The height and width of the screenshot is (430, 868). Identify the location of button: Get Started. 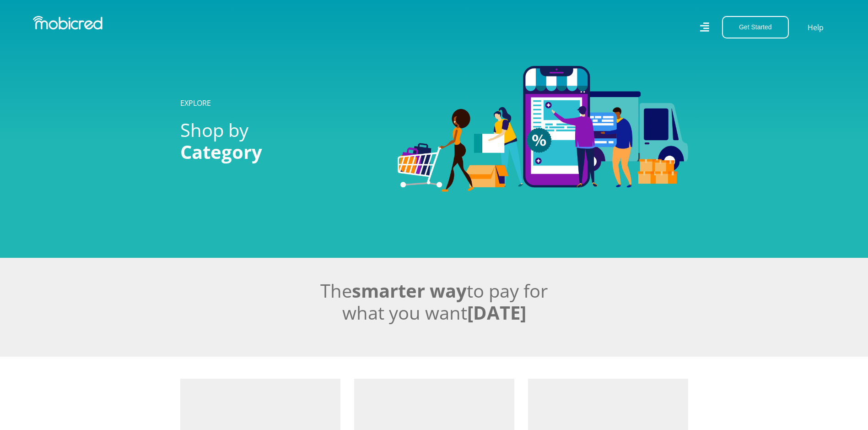
(755, 27).